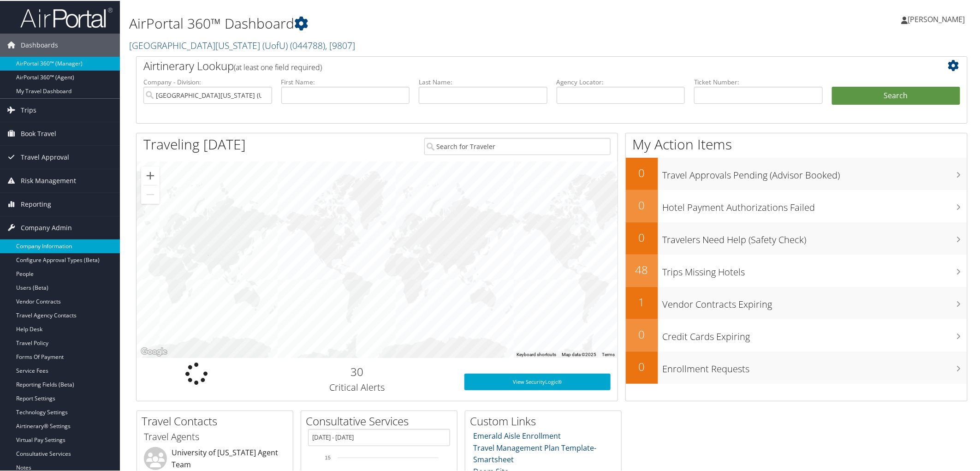 This screenshot has width=980, height=471. I want to click on a: 48Trips Missing Hotels, so click(797, 270).